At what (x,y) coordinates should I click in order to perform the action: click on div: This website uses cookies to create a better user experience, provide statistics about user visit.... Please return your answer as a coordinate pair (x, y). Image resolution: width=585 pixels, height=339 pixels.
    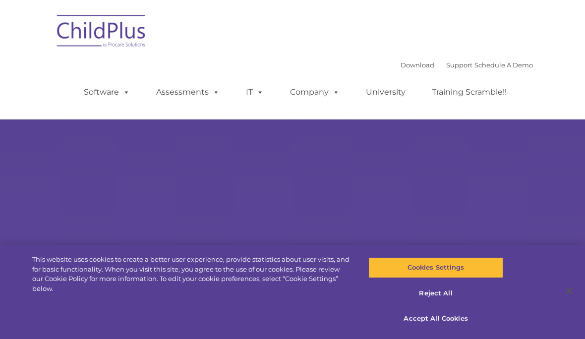
    Looking at the image, I should click on (191, 274).